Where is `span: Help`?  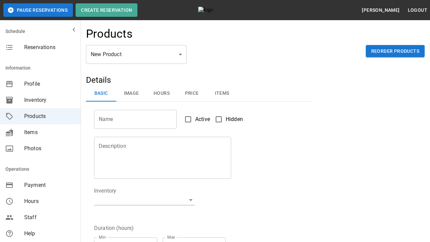
span: Help is located at coordinates (50, 233).